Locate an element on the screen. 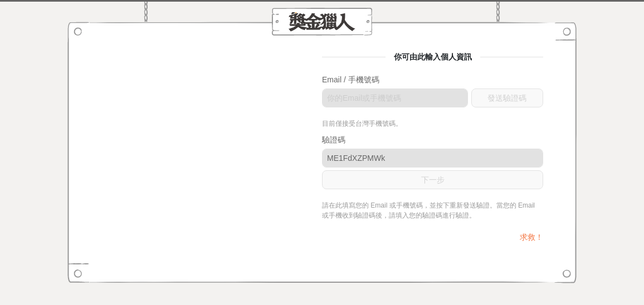  div: Email / 手機號碼 is located at coordinates (432, 80).